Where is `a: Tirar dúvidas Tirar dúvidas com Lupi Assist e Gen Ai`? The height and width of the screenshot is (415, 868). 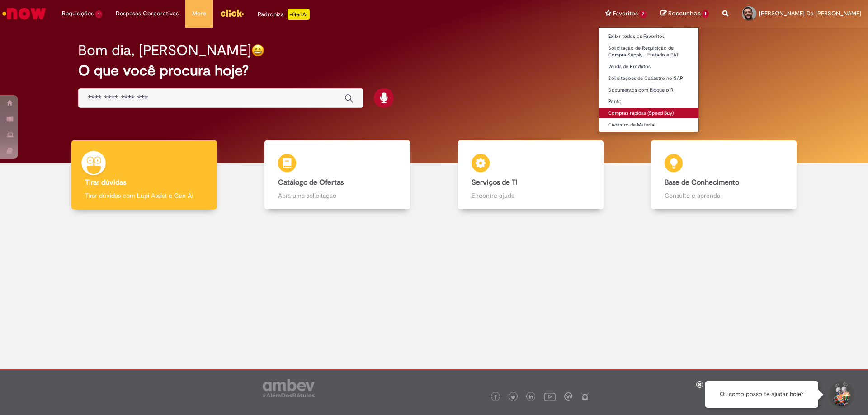
a: Tirar dúvidas Tirar dúvidas com Lupi Assist e Gen Ai is located at coordinates (144, 175).